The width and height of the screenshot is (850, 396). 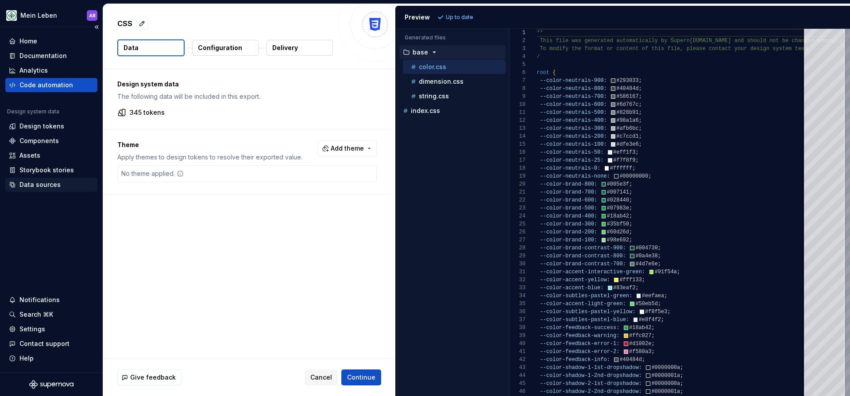 What do you see at coordinates (582, 256) in the screenshot?
I see `span: --color-brand-contrast-800:` at bounding box center [582, 256].